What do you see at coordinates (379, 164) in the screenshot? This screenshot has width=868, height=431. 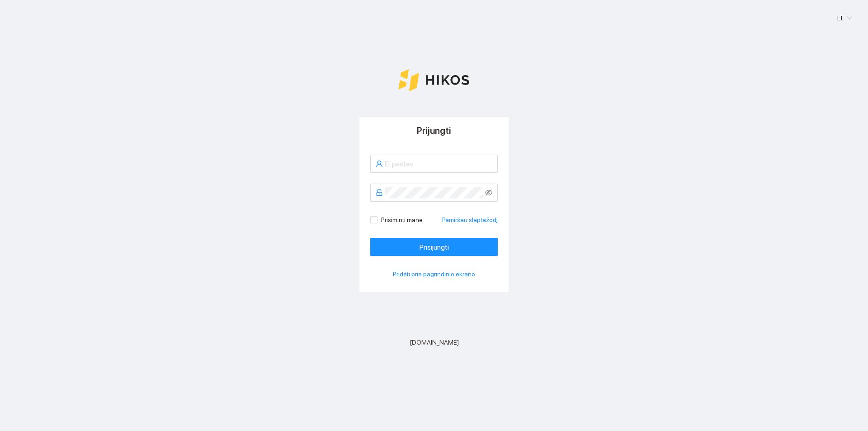 I see `span: user` at bounding box center [379, 164].